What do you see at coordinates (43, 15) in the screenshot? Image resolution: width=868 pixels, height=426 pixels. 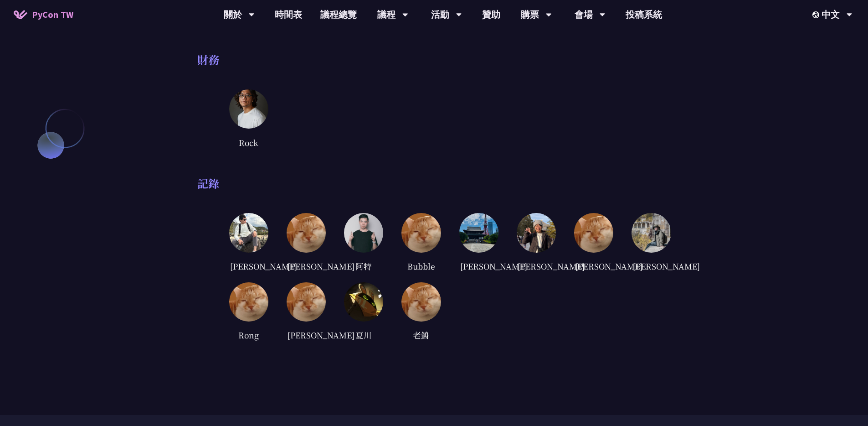 I see `a: PyCon TW` at bounding box center [43, 15].